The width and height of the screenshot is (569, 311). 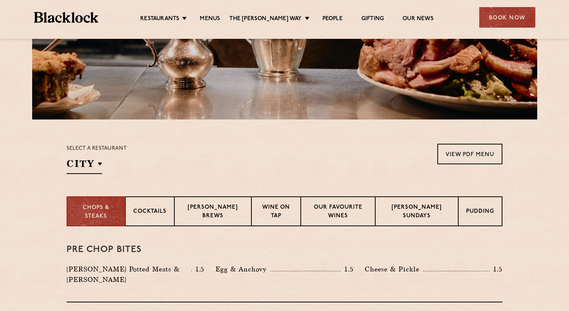 What do you see at coordinates (480, 212) in the screenshot?
I see `p: Pudding` at bounding box center [480, 212].